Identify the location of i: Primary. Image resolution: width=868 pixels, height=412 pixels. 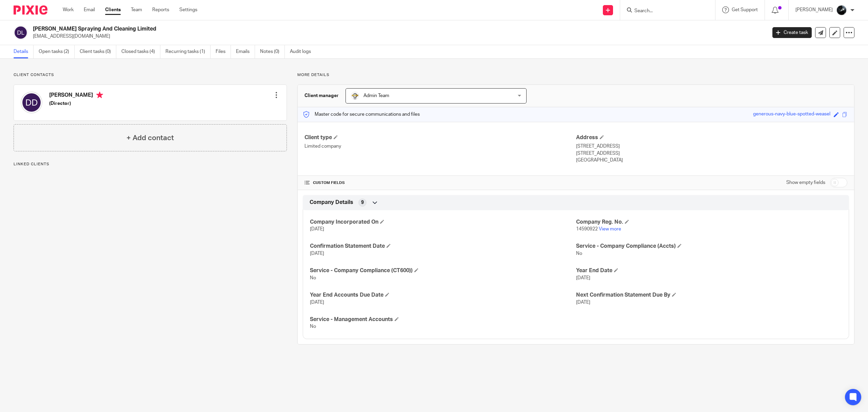
(100, 95).